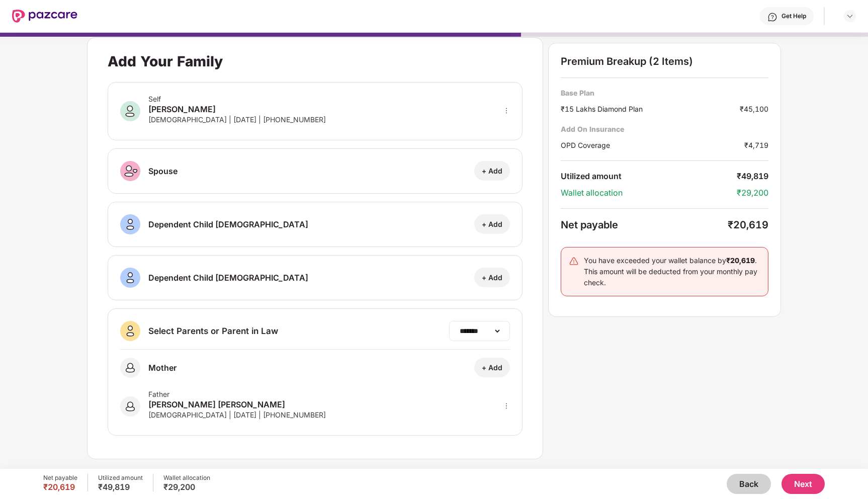 This screenshot has width=868, height=499. I want to click on button: Back, so click(749, 484).